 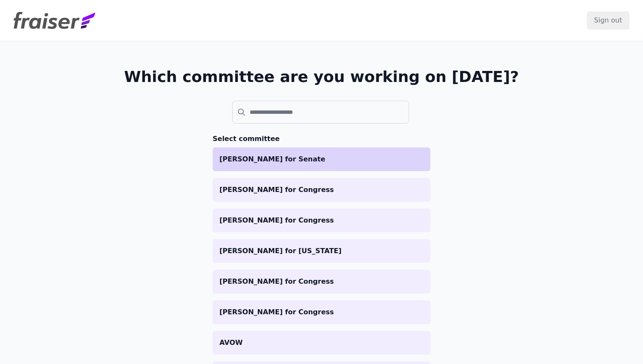 What do you see at coordinates (322, 139) in the screenshot?
I see `h3: Select committee` at bounding box center [322, 139].